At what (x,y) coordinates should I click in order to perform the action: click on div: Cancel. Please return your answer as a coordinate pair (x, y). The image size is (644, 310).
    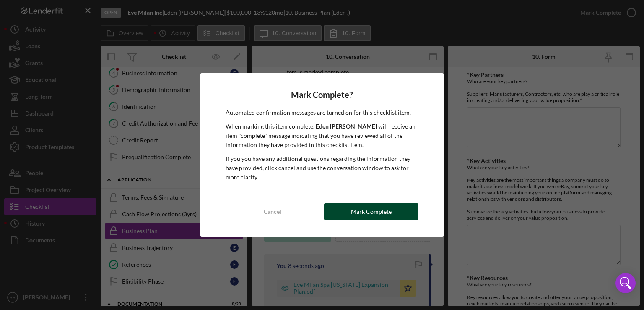
    Looking at the image, I should click on (273, 212).